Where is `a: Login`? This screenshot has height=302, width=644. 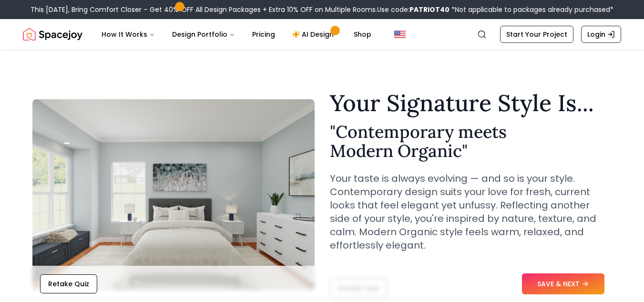 a: Login is located at coordinates (601, 35).